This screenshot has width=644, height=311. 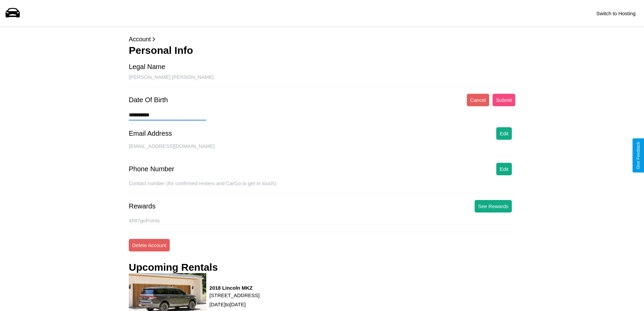 What do you see at coordinates (147, 67) in the screenshot?
I see `div: Legal Name` at bounding box center [147, 67].